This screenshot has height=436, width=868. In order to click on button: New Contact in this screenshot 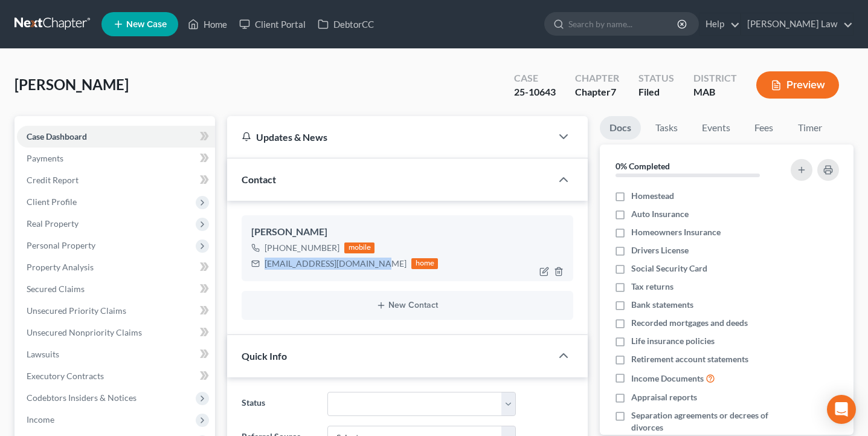, I will do `click(407, 305)`.